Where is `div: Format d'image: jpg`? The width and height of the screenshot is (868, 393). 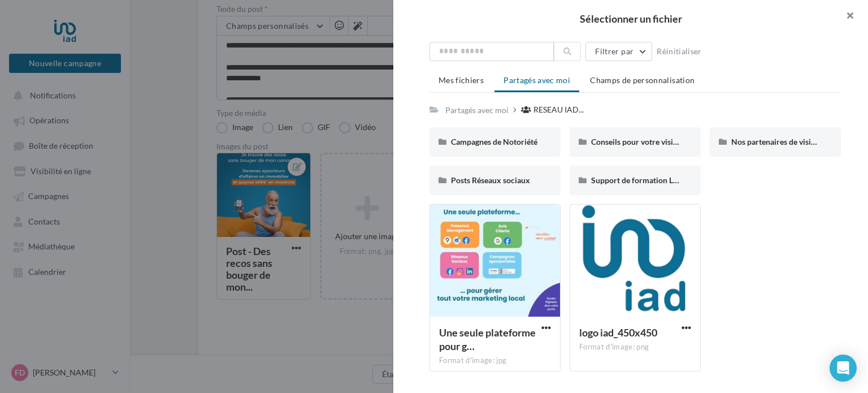 div: Format d'image: jpg is located at coordinates (495, 360).